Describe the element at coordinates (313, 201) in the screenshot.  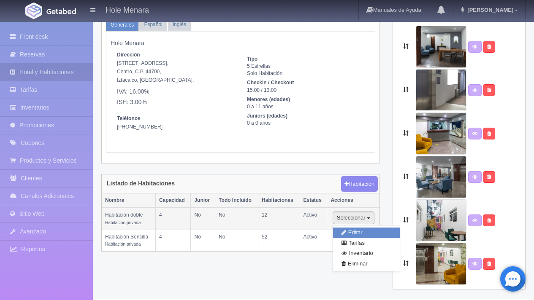
I see `th: Estatus` at that location.